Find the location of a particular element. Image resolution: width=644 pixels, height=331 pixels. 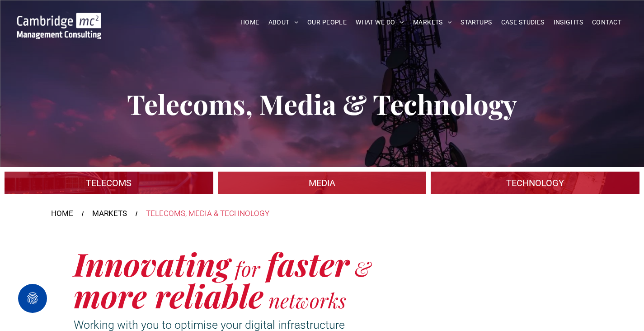

a: Your Business Transformed | Cambridge Management Consulting is located at coordinates (59, 19).